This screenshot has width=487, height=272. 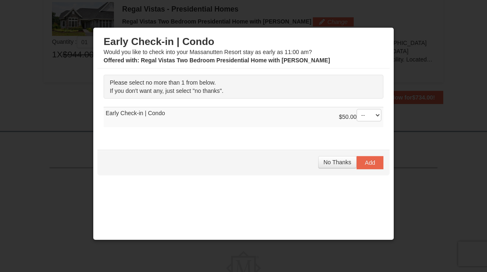 I want to click on h3: Early Check-in | Condo, so click(x=244, y=42).